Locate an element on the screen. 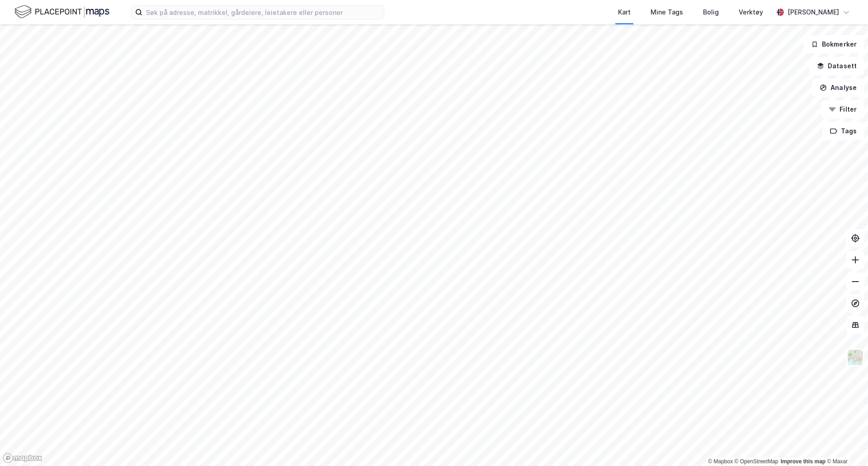 This screenshot has height=466, width=868. a: Mapbox is located at coordinates (720, 461).